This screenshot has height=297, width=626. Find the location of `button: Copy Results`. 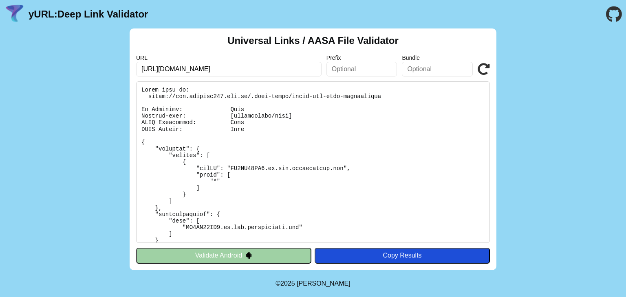

button: Copy Results is located at coordinates (402, 256).